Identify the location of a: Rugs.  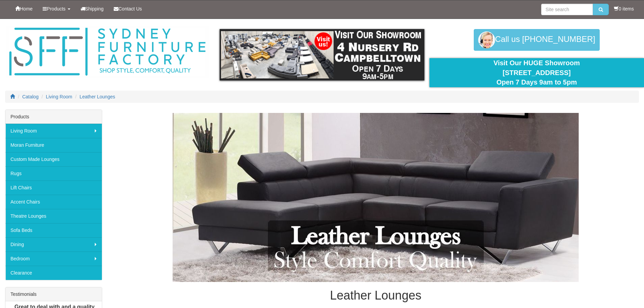
(53, 173).